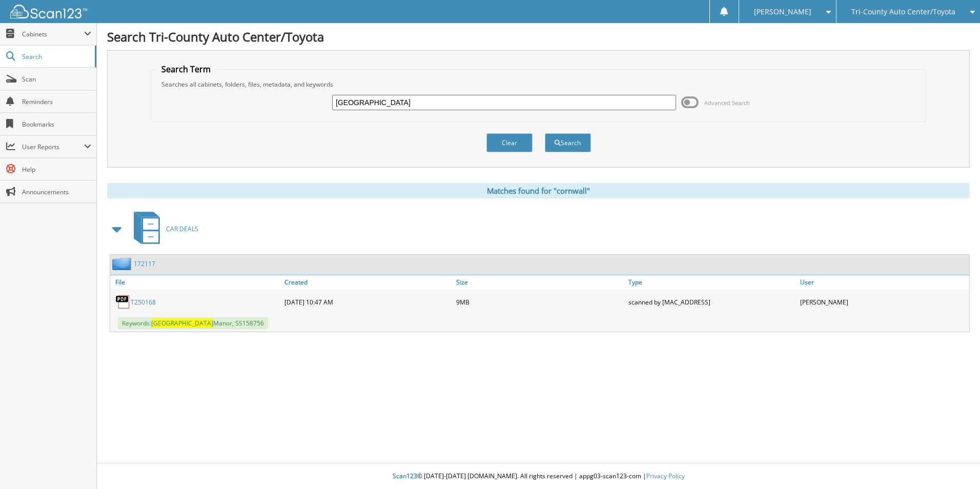 The width and height of the screenshot is (980, 489). What do you see at coordinates (56, 124) in the screenshot?
I see `span: Bookmarks` at bounding box center [56, 124].